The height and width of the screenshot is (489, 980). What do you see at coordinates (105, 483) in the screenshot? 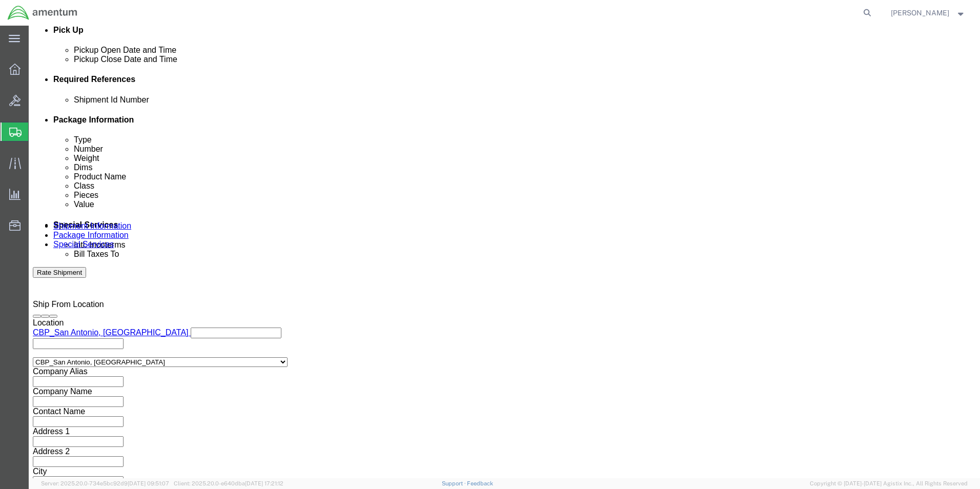
I see `span: Server: 2025.20.0-734e5bc92d9` at bounding box center [105, 483].